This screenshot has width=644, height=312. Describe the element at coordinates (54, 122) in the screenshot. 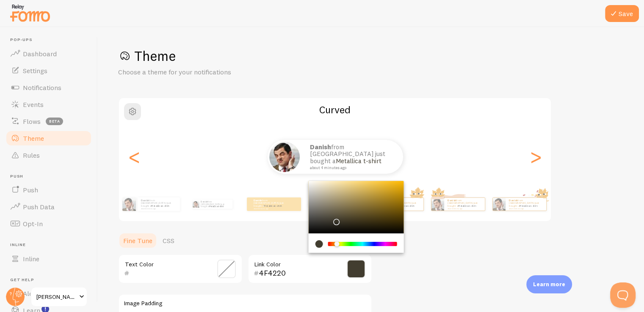

I see `span: beta` at that location.